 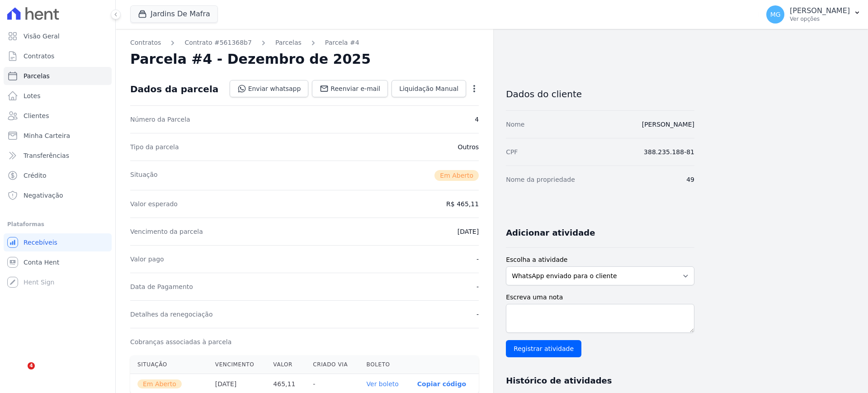 What do you see at coordinates (144, 175) in the screenshot?
I see `dt: Situação` at bounding box center [144, 175].